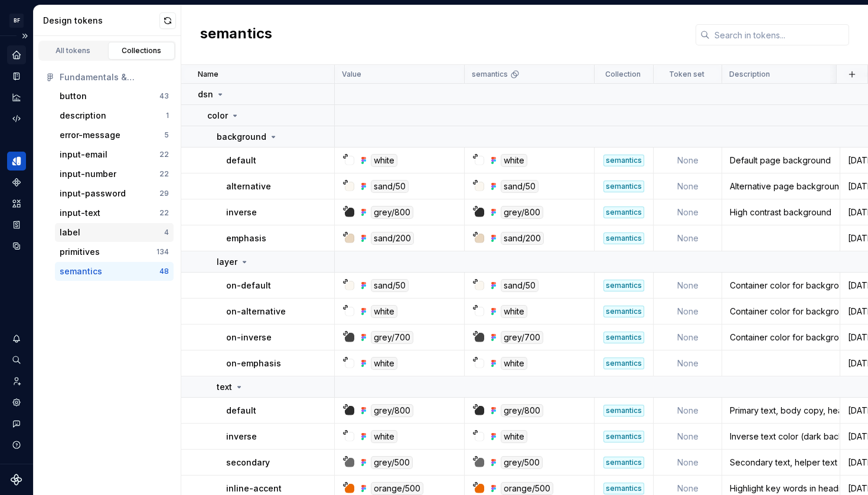 The height and width of the screenshot is (495, 868). What do you see at coordinates (88, 174) in the screenshot?
I see `div: input-number` at bounding box center [88, 174].